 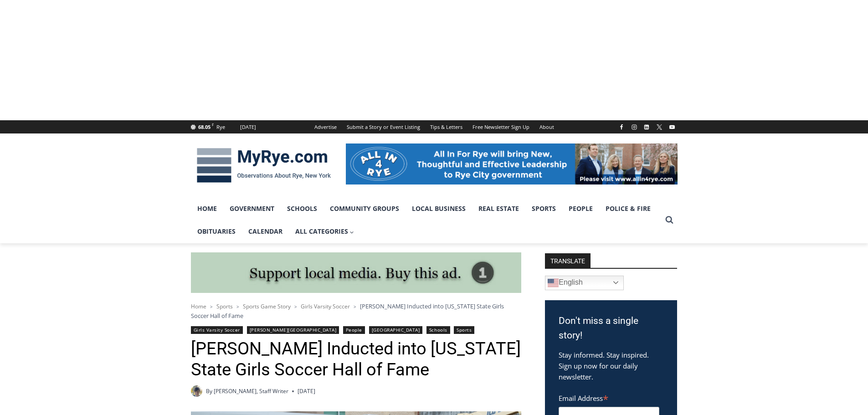 I want to click on a: Calendar, so click(x=265, y=232).